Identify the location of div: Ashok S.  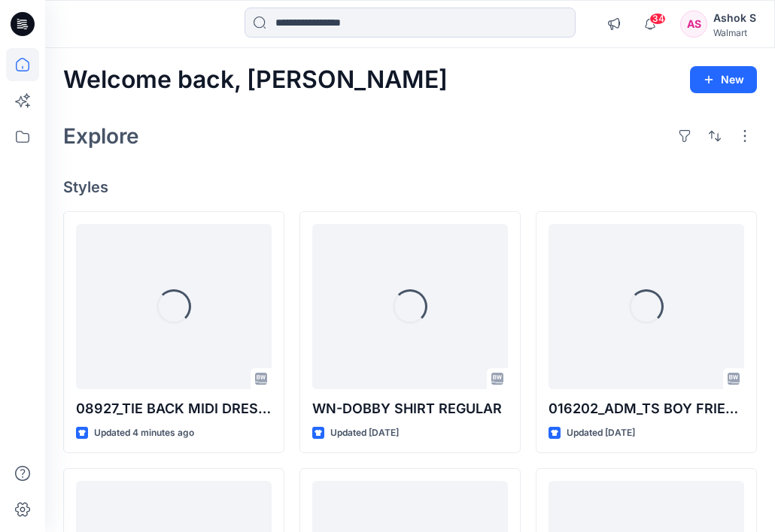
(734, 18).